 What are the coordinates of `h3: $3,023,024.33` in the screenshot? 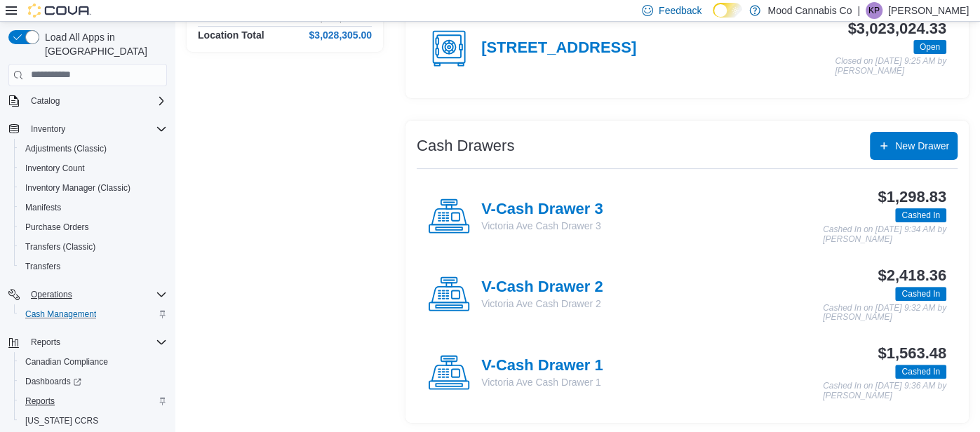 It's located at (897, 28).